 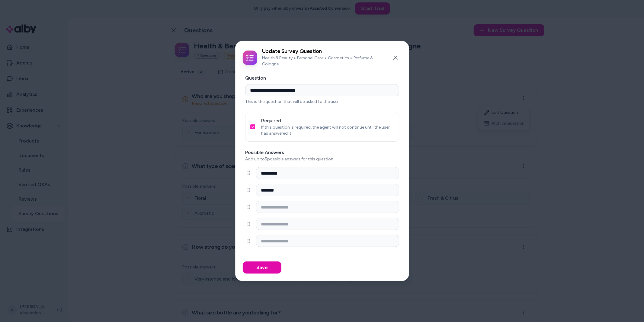 What do you see at coordinates (255, 78) in the screenshot?
I see `label: Question` at bounding box center [255, 78].